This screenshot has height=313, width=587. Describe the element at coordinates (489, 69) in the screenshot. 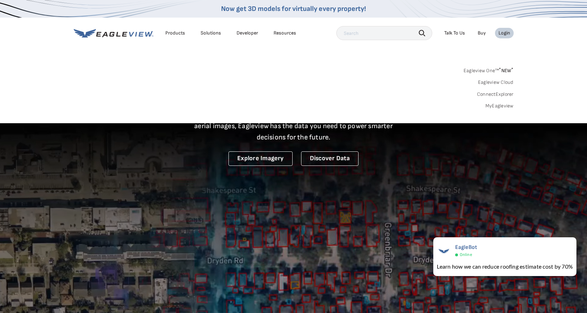

I see `a: Eagleview One™*NEW*` at that location.